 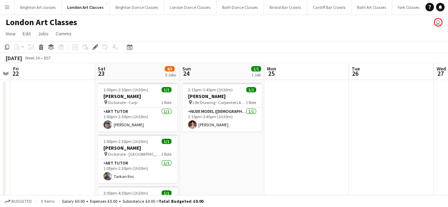 I want to click on app-card-role: Art Tutor1/11:00pm-2:30pm (1h30m)Tarkan Enc, so click(x=137, y=171).